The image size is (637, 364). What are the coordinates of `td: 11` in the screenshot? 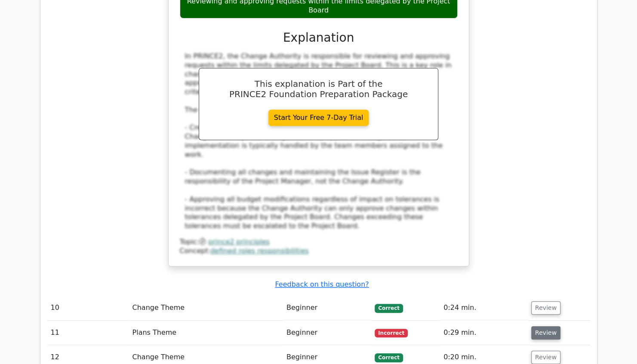 It's located at (88, 333).